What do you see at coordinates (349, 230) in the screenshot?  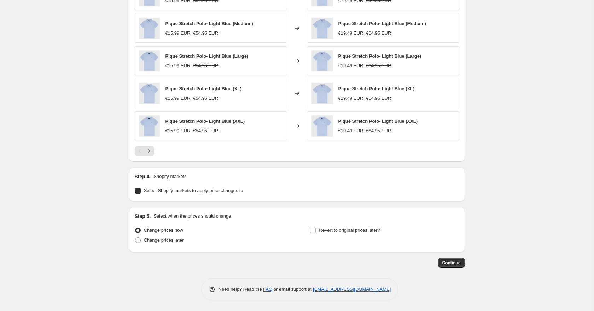 I see `span: Revert to original prices later?` at bounding box center [349, 230].